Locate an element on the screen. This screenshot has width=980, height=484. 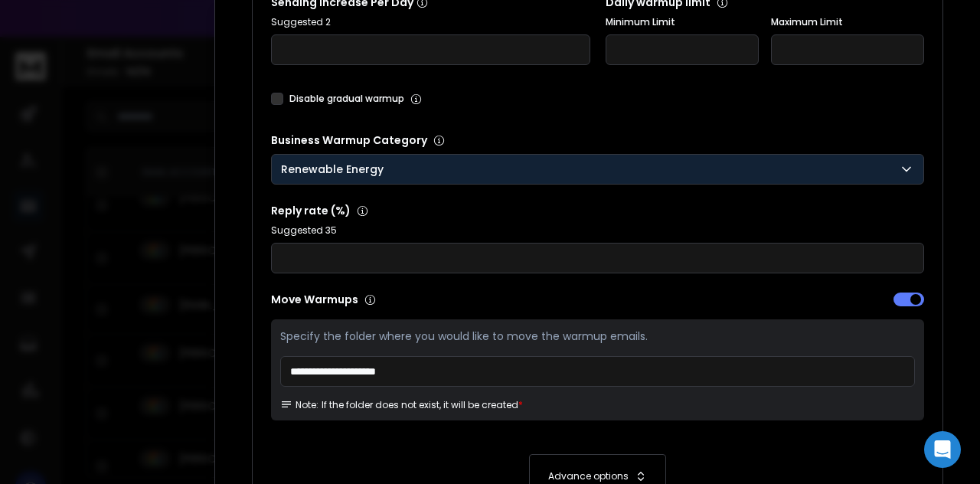
p: Suggested 35 is located at coordinates (597, 230).